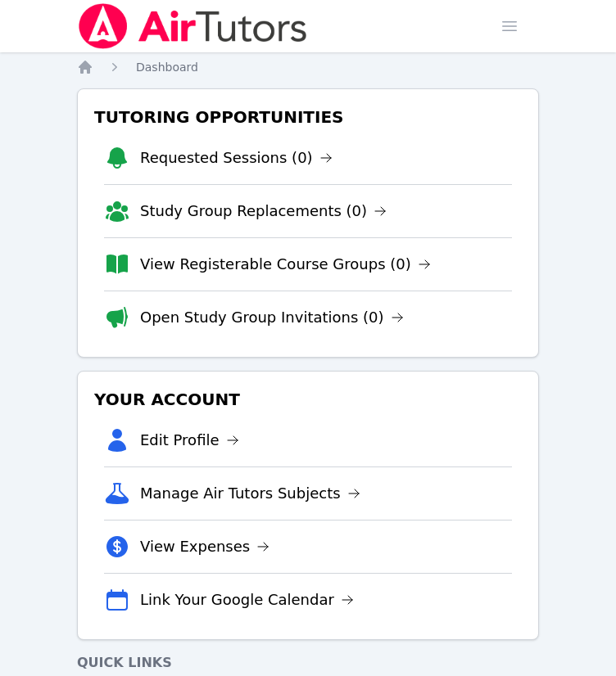 This screenshot has width=616, height=676. I want to click on a: Link Your Google Calendar, so click(246, 599).